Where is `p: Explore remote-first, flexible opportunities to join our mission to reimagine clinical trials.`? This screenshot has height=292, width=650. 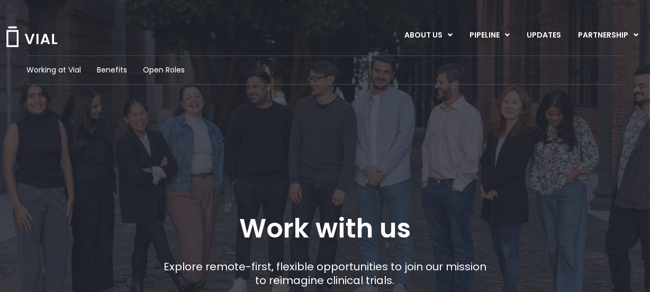 p: Explore remote-first, flexible opportunities to join our mission to reimagine clinical trials. is located at coordinates (325, 274).